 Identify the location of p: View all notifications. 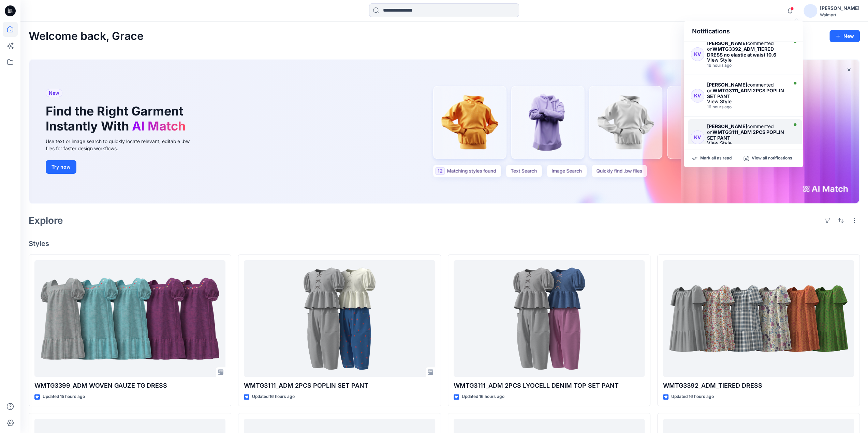
(772, 158).